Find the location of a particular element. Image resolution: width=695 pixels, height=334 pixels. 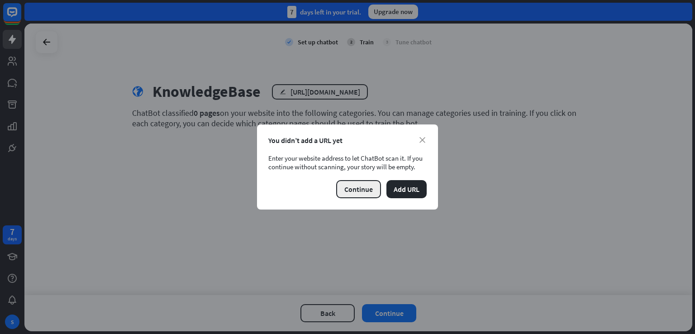

div: Enter your website address to let ChatBot scan it. If you continue without scanning, your story w... is located at coordinates (347, 162).